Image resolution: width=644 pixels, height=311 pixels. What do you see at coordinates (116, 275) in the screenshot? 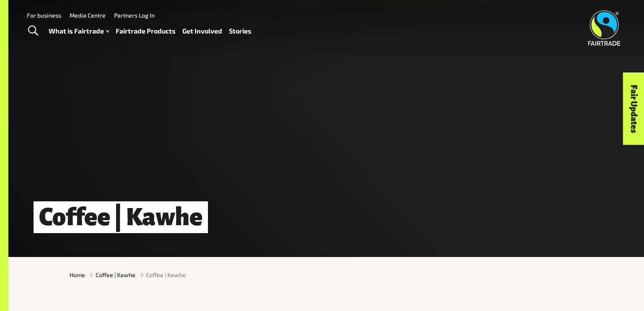
I see `a: Coffee | Kawhe` at bounding box center [116, 275].